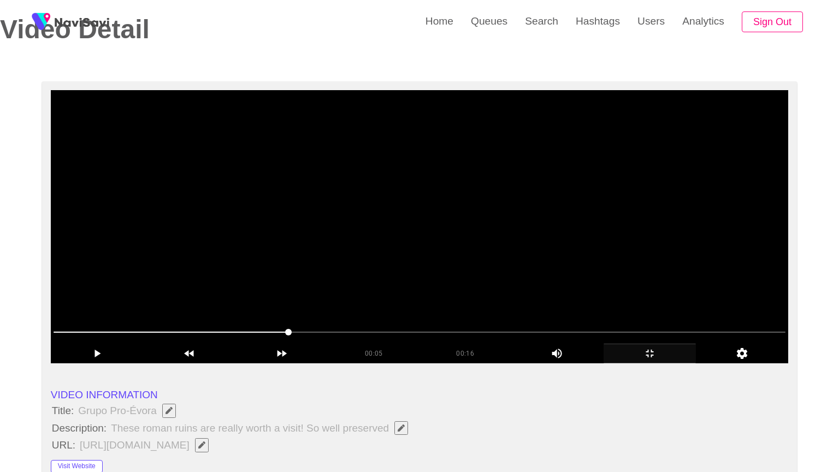  I want to click on span: Grupo Pro-Évora, so click(129, 411).